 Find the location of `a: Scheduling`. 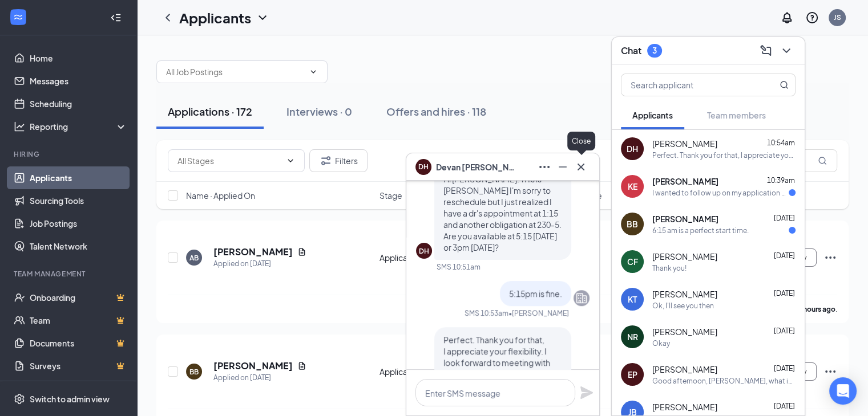

a: Scheduling is located at coordinates (78, 104).